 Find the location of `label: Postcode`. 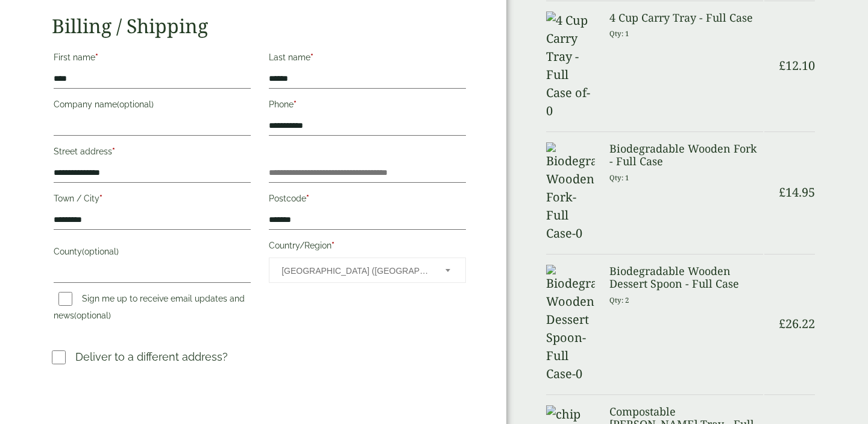

label: Postcode is located at coordinates (368, 200).